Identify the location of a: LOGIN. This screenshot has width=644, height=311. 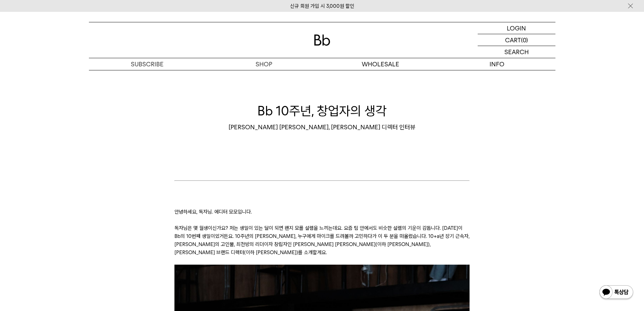
(517, 28).